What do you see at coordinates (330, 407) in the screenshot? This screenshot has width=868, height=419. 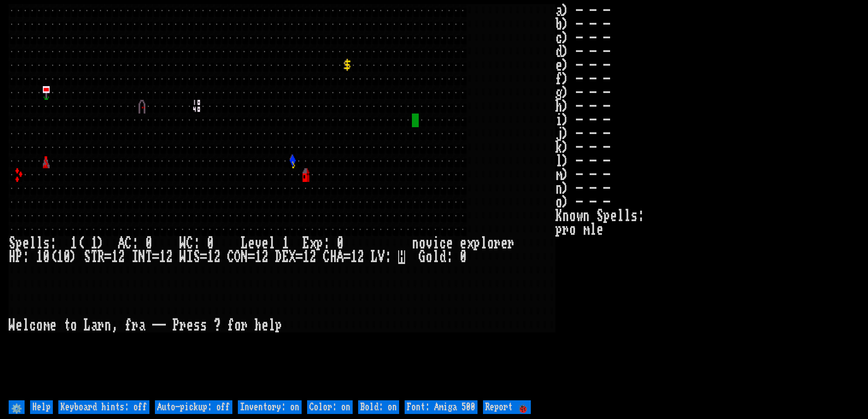 I see `input: Color: on` at bounding box center [330, 407].